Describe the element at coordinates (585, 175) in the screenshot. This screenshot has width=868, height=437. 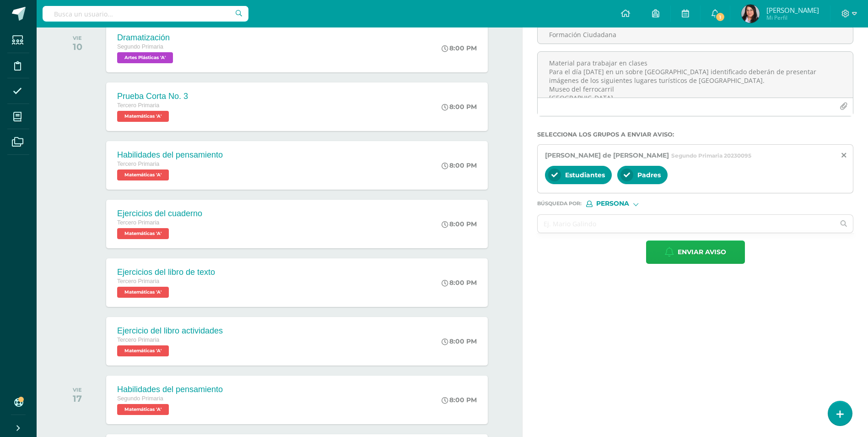
I see `span: Estudiantes` at that location.